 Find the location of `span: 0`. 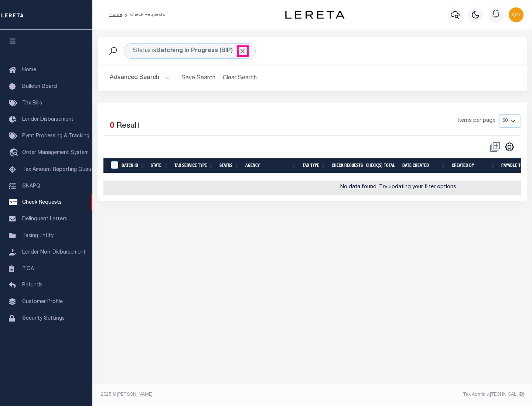

span: 0 is located at coordinates (112, 126).